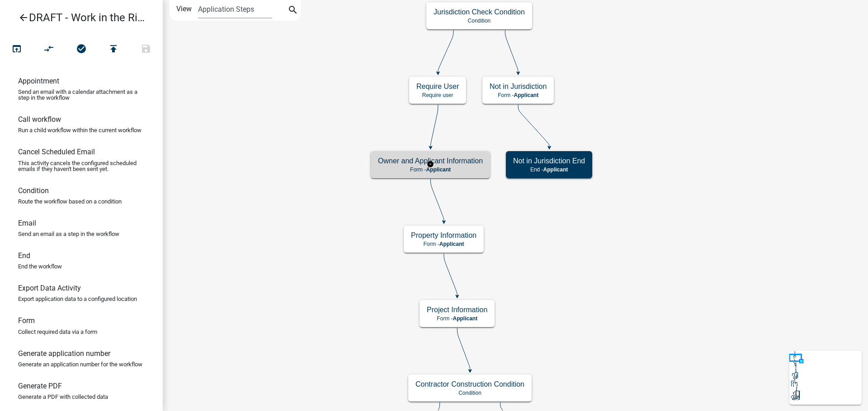  Describe the element at coordinates (40, 386) in the screenshot. I see `h6: Generate PDF` at that location.